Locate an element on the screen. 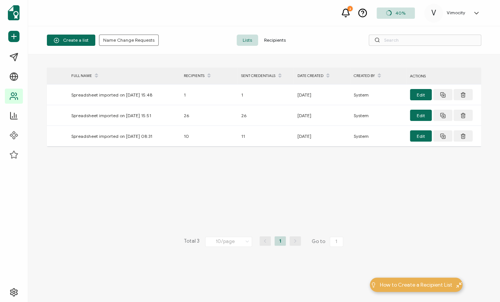 The height and width of the screenshot is (302, 500). span: Name Change Requests is located at coordinates (129, 40).